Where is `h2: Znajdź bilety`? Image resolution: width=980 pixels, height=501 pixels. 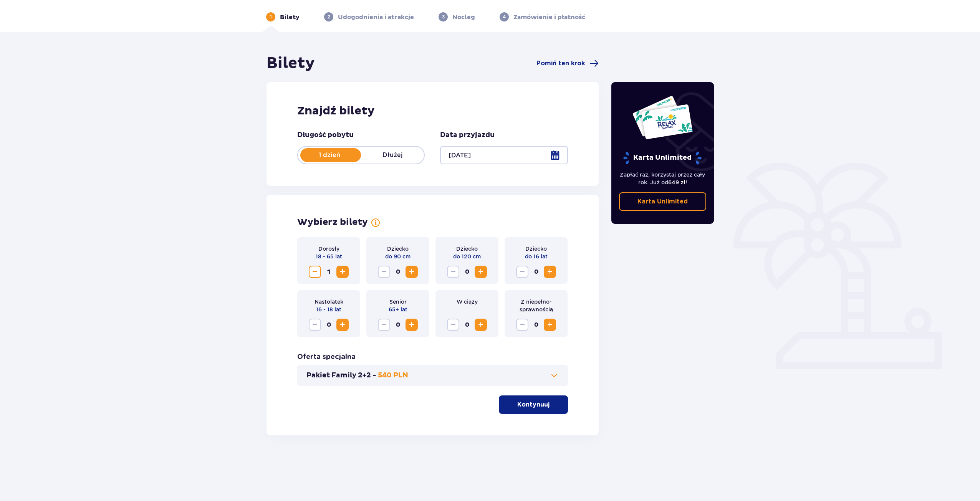
h2: Znajdź bilety is located at coordinates (432, 111).